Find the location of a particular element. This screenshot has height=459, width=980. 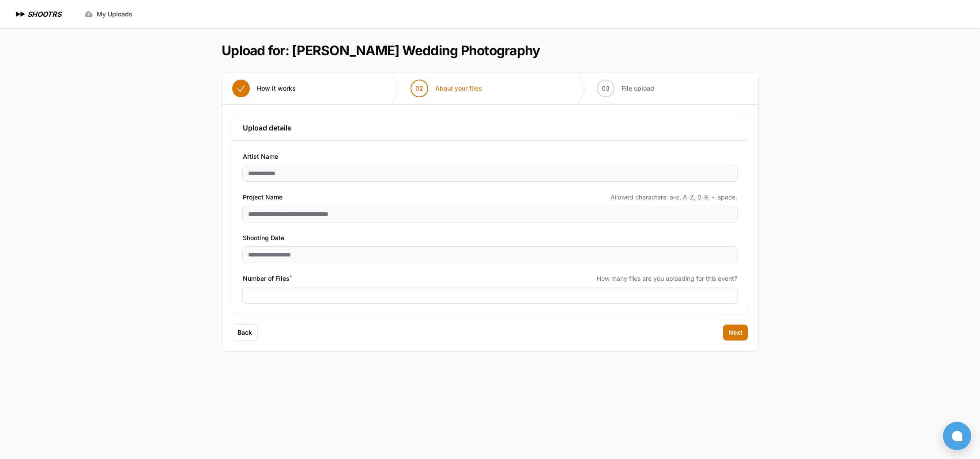

img: SHOOTRS is located at coordinates (21, 14).